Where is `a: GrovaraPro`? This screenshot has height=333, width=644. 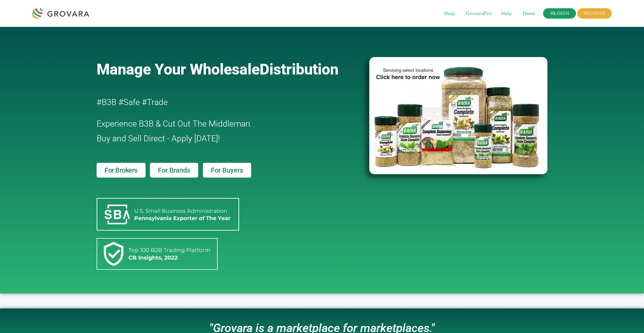
a: GrovaraPro is located at coordinates (478, 14).